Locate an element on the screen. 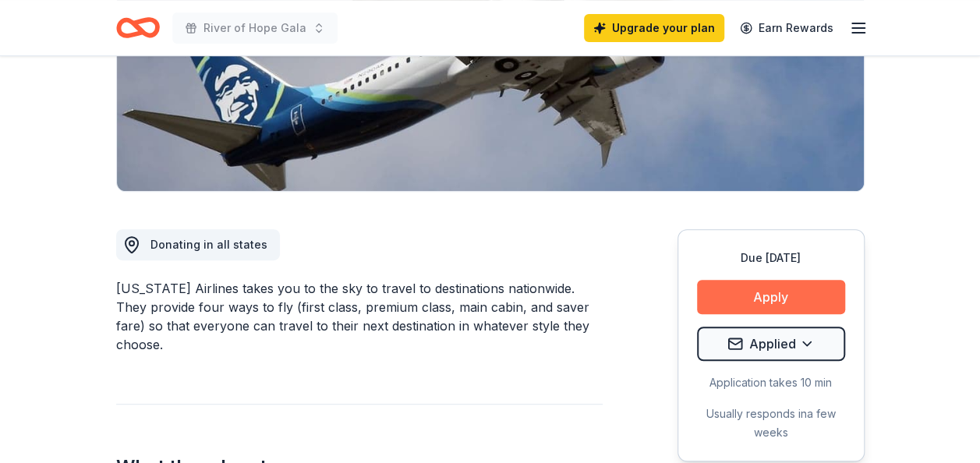 The image size is (980, 463). button: Applied is located at coordinates (771, 344).